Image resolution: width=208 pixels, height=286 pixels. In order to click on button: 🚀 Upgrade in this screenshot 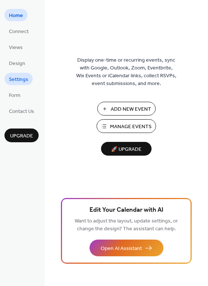, I will do `click(126, 148)`.